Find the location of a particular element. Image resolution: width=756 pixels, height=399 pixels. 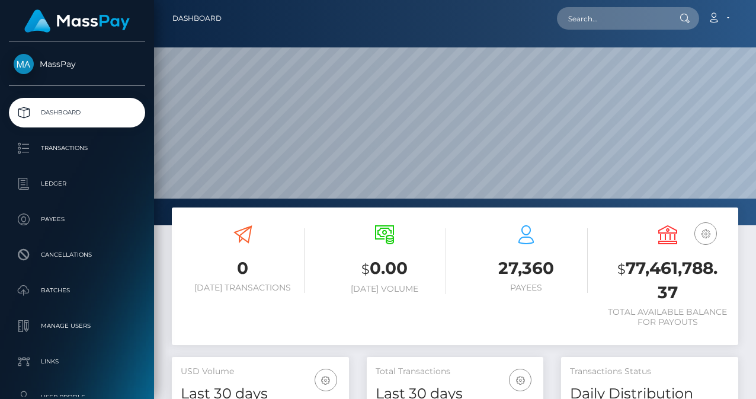

h3: 0 is located at coordinates (242, 268).